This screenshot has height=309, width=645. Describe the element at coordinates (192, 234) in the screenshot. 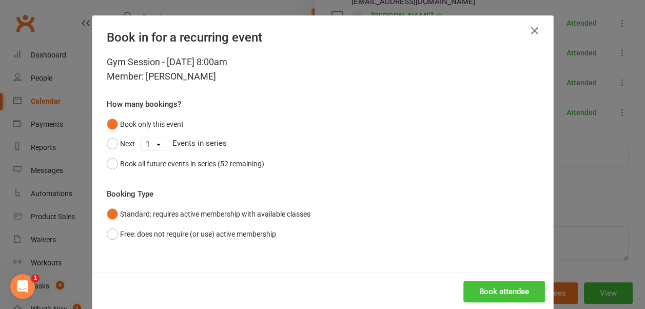

I see `button: Free: does not require (or use) active membership` at that location.